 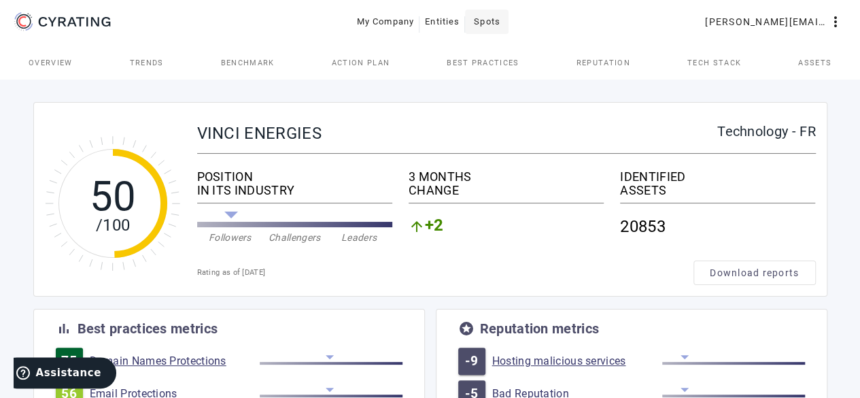 I want to click on div: Best practices metrics, so click(x=148, y=328).